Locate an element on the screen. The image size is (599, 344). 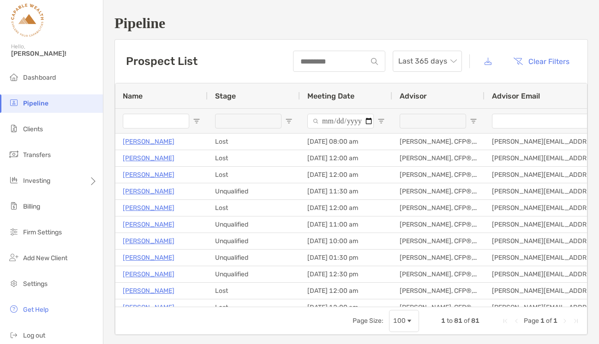
span: Dashboard is located at coordinates (39, 77).